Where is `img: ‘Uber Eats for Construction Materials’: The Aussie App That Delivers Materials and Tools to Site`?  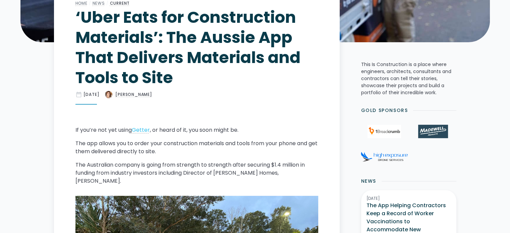
img: ‘Uber Eats for Construction Materials’: The Aussie App That Delivers Materials and Tools to Site is located at coordinates (109, 95).